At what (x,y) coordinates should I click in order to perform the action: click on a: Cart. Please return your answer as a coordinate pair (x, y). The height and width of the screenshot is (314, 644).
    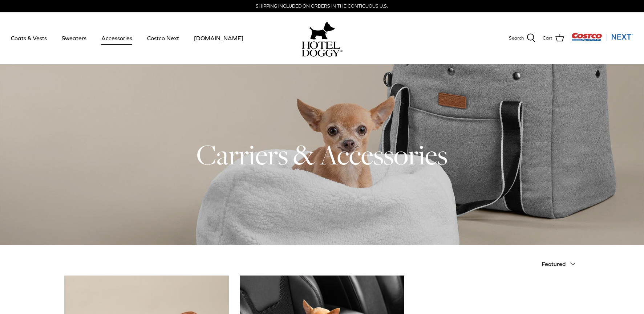
    Looking at the image, I should click on (553, 38).